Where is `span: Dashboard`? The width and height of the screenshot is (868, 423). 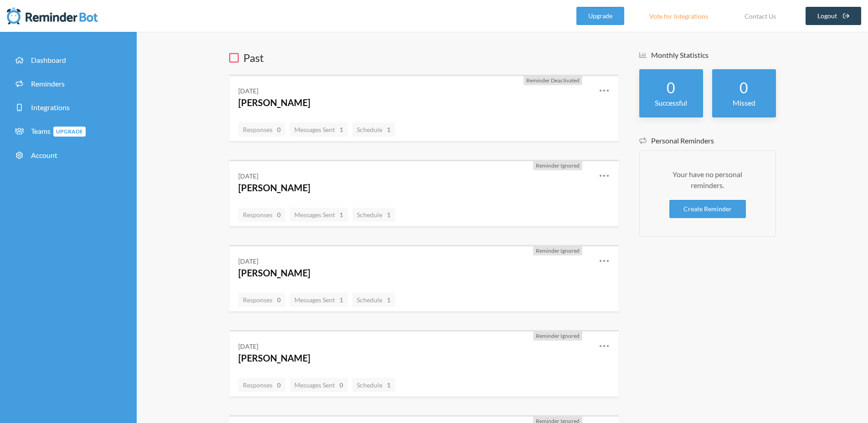 span: Dashboard is located at coordinates (48, 60).